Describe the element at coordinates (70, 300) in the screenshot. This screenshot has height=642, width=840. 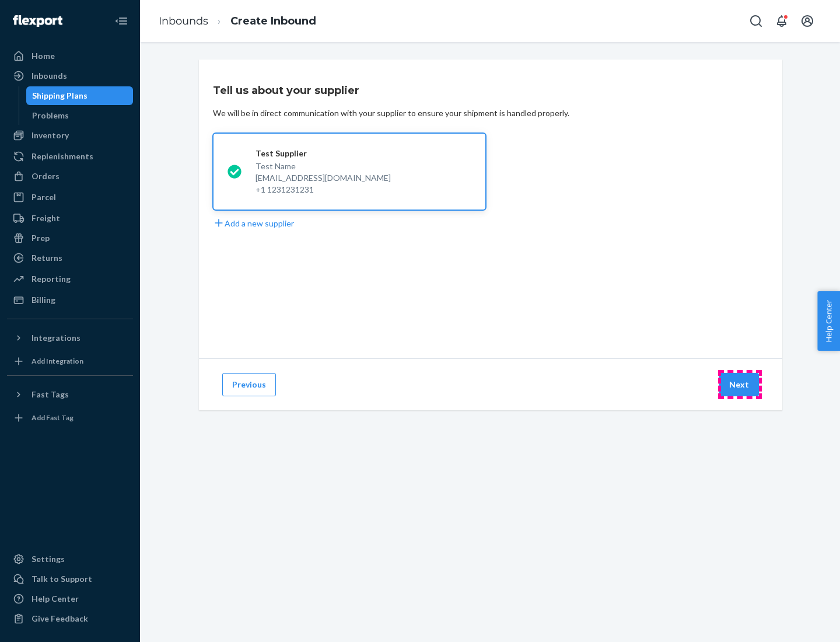
I see `a: Billing` at that location.